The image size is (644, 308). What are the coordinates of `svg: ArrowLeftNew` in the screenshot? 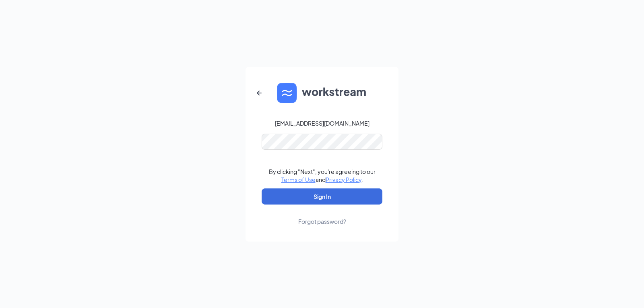 It's located at (259, 93).